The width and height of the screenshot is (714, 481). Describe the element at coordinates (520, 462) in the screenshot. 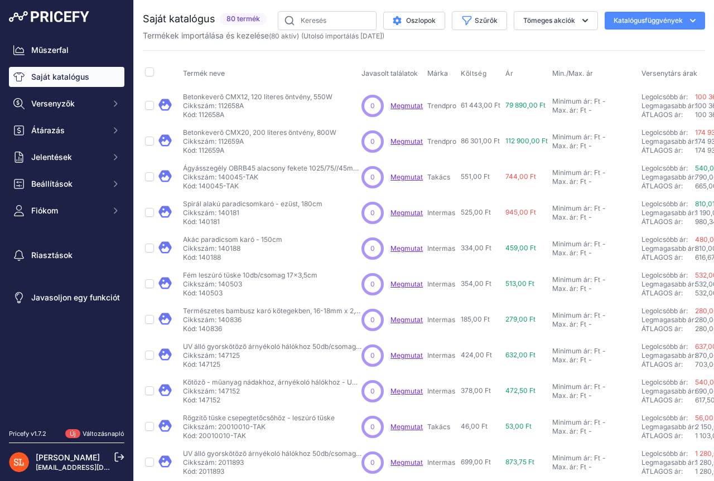

I see `font: 873,75 Ft` at that location.